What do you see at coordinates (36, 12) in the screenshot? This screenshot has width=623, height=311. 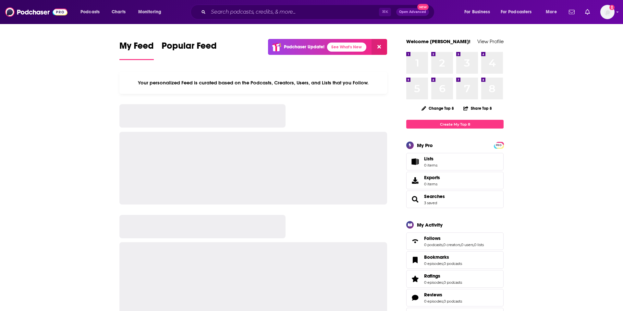 I see `img: Podchaser - Follow, Share and Rate Podcasts` at bounding box center [36, 12].